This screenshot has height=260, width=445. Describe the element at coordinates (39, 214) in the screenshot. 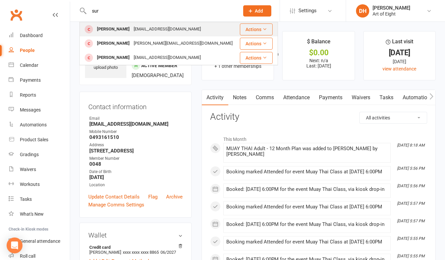

I see `a: What's New` at that location.